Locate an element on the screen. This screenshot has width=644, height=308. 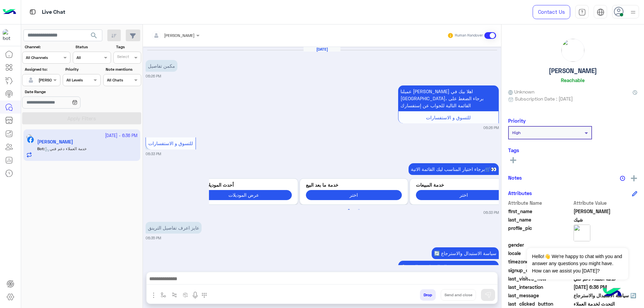
h6: Priority is located at coordinates (517, 121).